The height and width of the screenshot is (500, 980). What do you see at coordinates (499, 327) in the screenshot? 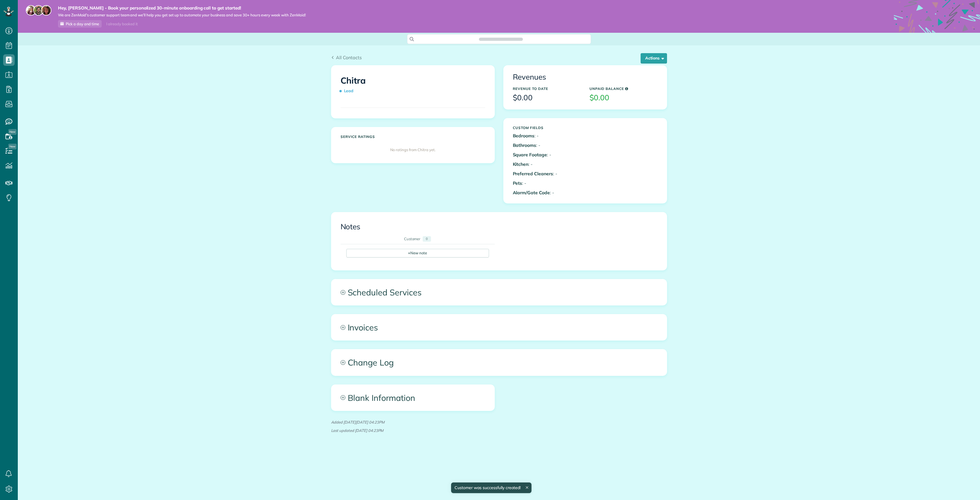
I see `a: Invoices` at bounding box center [499, 327].